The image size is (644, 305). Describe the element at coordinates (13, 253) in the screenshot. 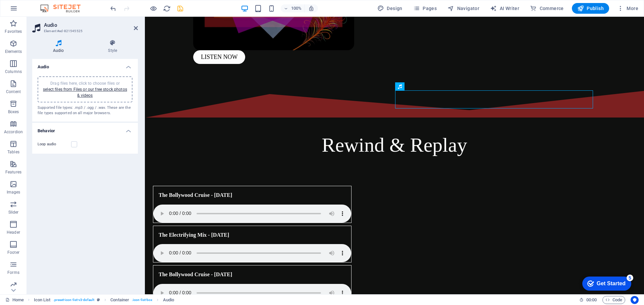

I see `p: Footer` at that location.